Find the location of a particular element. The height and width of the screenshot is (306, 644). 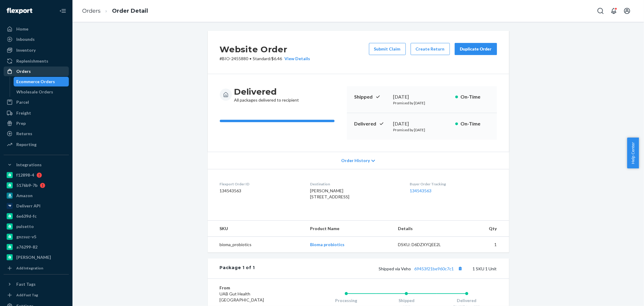

a: Home is located at coordinates (37, 29).